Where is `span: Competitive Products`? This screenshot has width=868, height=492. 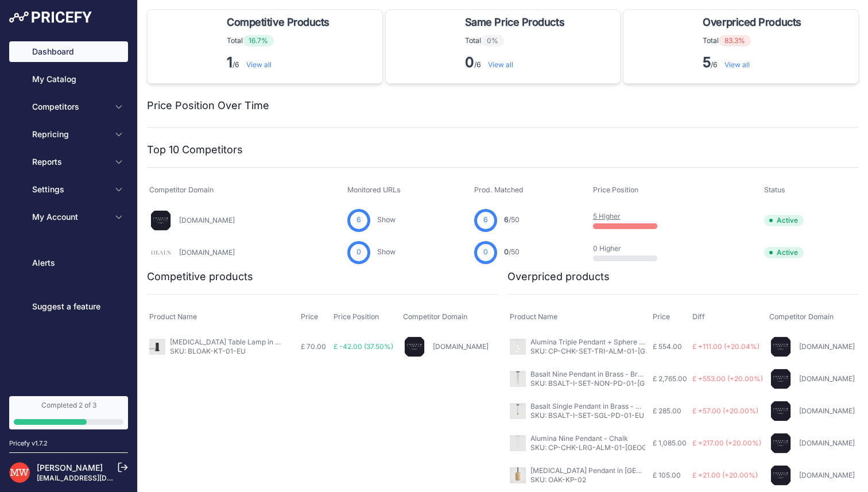
span: Competitive Products is located at coordinates (278, 22).